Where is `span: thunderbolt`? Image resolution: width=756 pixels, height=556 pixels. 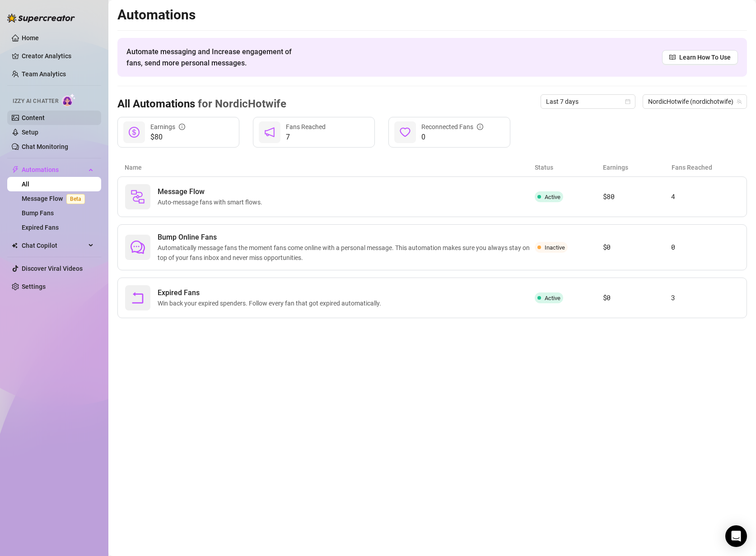
span: thunderbolt is located at coordinates (15, 170).